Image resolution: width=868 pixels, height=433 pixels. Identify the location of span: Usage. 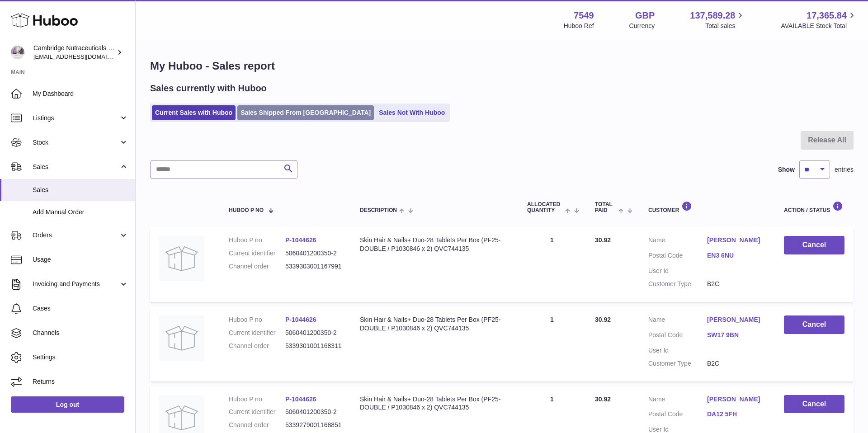
(81, 260).